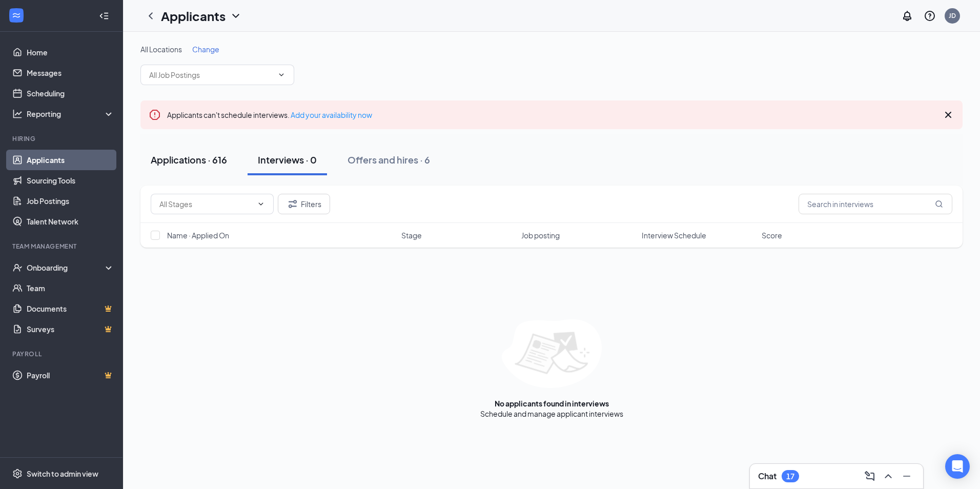 Image resolution: width=980 pixels, height=489 pixels. What do you see at coordinates (189, 160) in the screenshot?
I see `div: Applications · 616` at bounding box center [189, 160].